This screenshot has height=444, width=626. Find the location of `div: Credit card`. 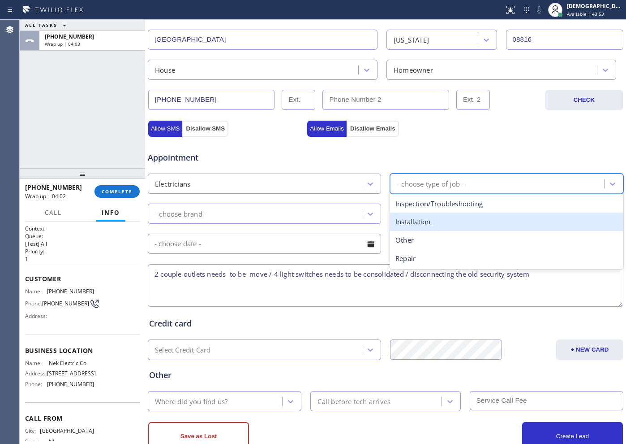

div: Credit card is located at coordinates (386, 323).